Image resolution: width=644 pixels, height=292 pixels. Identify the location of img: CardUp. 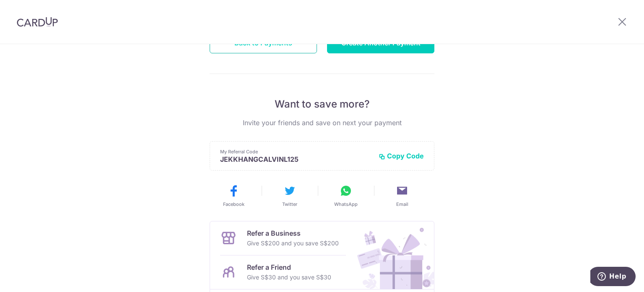
(38, 22).